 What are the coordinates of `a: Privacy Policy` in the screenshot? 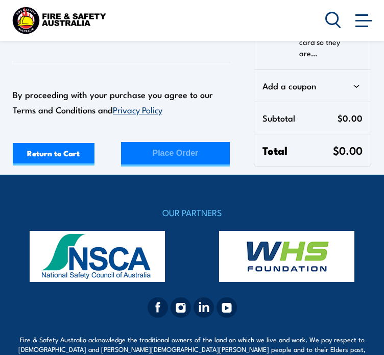 It's located at (138, 109).